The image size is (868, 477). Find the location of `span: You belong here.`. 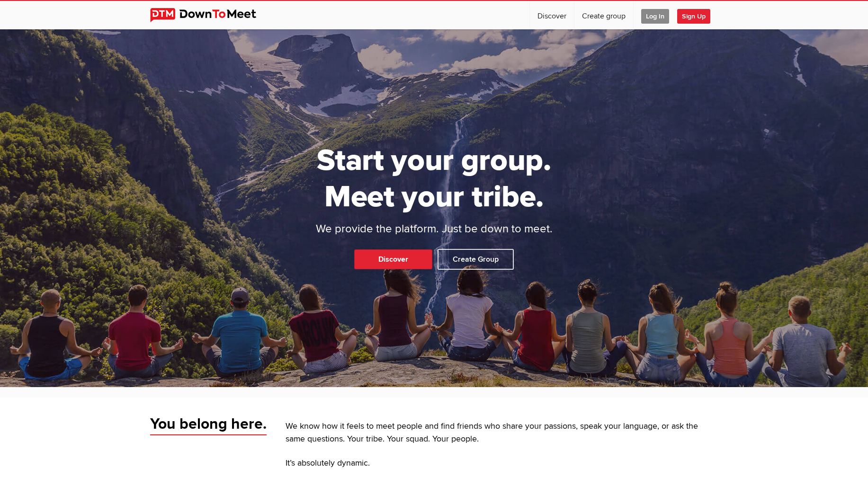

span: You belong here. is located at coordinates (209, 425).